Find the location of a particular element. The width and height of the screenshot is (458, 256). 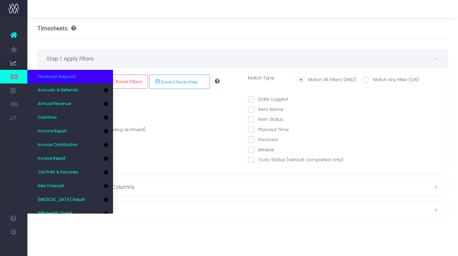

label: Match Type: is located at coordinates (268, 78).